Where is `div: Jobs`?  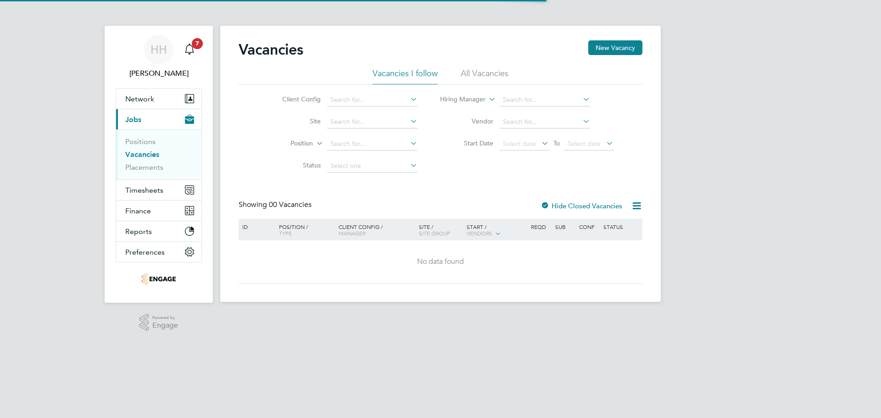
div: Jobs is located at coordinates (159, 154).